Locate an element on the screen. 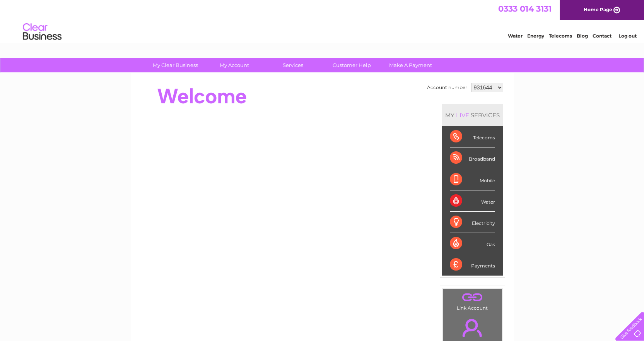 This screenshot has height=341, width=644. a: Customer Help is located at coordinates (351, 65).